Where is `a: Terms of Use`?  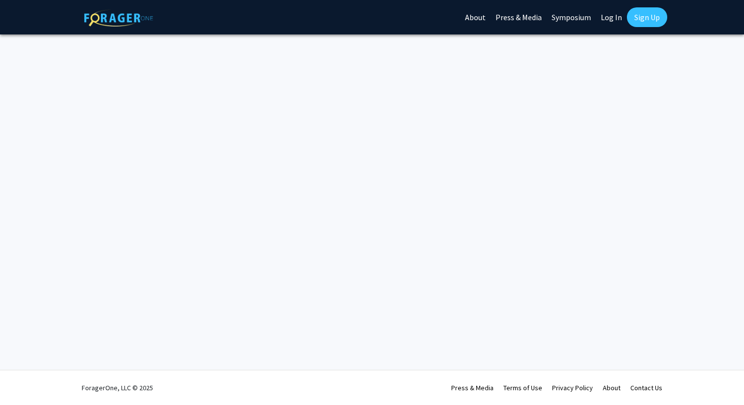
a: Terms of Use is located at coordinates (523, 388).